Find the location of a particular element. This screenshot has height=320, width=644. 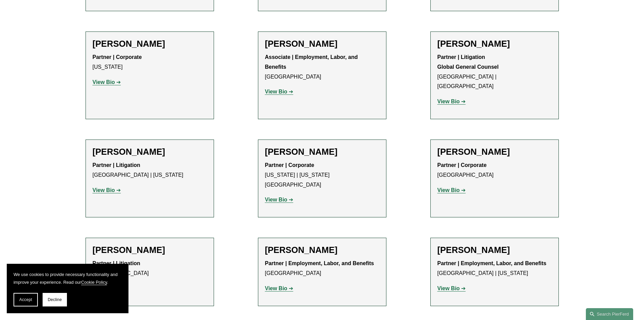

a: Cookie Policy is located at coordinates (94, 282).